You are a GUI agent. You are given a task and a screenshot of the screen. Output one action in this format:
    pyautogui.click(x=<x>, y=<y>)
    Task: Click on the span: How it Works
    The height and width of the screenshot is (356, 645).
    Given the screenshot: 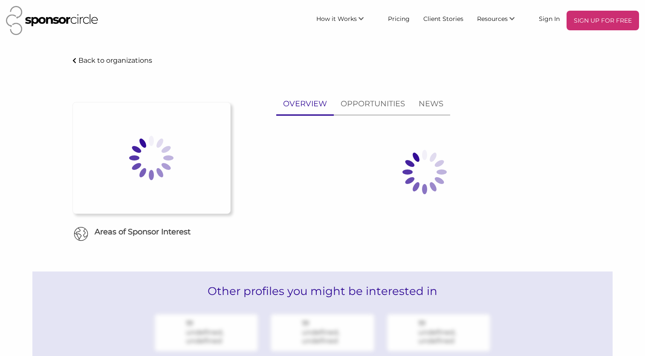 What is the action you would take?
    pyautogui.click(x=336, y=19)
    